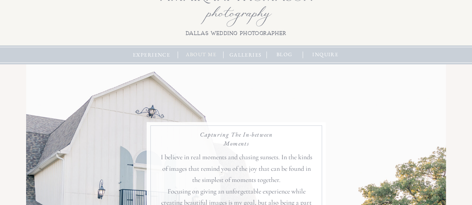 Image resolution: width=472 pixels, height=205 pixels. What do you see at coordinates (151, 55) in the screenshot?
I see `a: experience` at bounding box center [151, 55].